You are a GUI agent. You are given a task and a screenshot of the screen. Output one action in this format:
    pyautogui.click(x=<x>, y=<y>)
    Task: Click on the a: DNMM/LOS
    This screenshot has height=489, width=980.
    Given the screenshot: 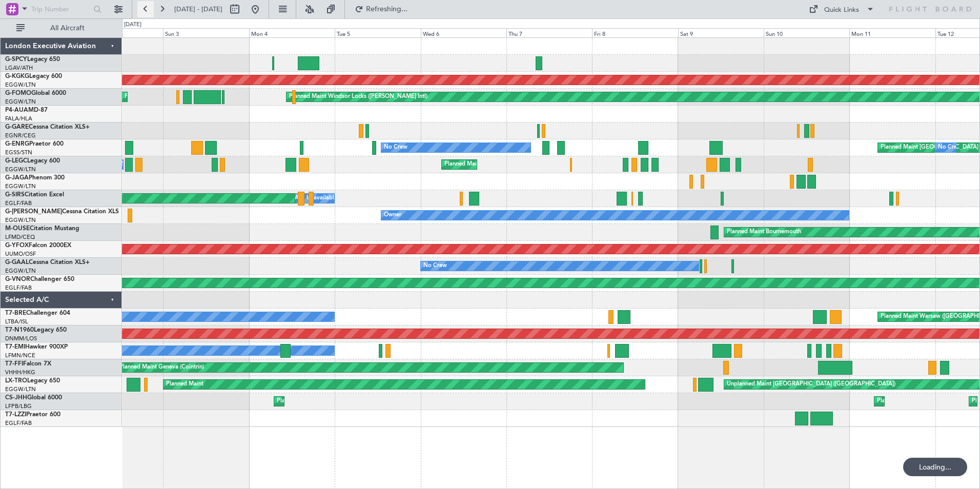 What is the action you would take?
    pyautogui.click(x=21, y=338)
    